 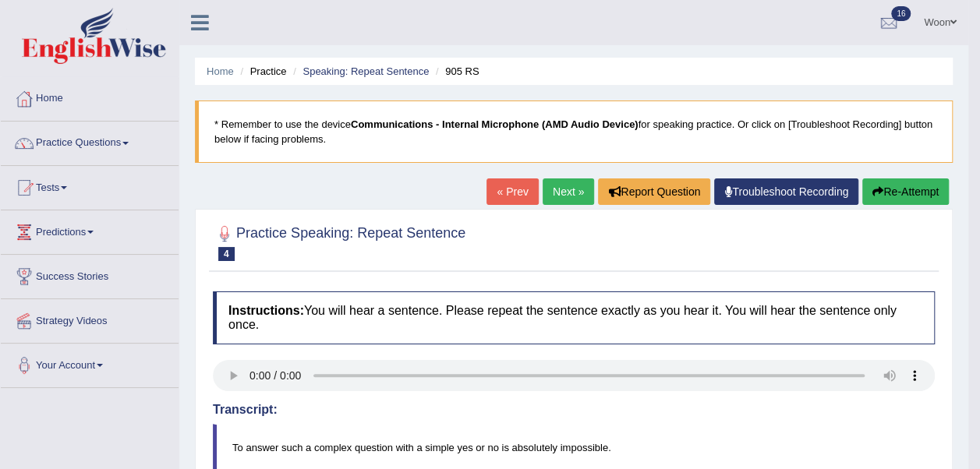 What do you see at coordinates (455, 71) in the screenshot?
I see `li: 905 RS` at bounding box center [455, 71].